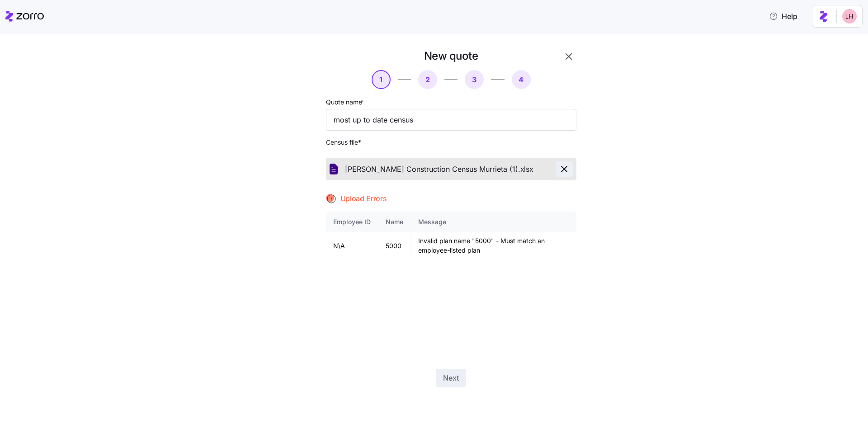 This screenshot has height=433, width=868. Describe the element at coordinates (451, 378) in the screenshot. I see `button: Next` at that location.